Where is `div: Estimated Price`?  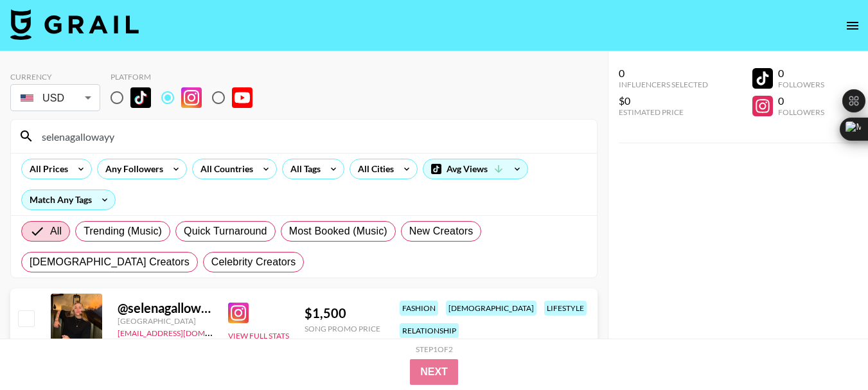
div: Estimated Price is located at coordinates (663, 112).